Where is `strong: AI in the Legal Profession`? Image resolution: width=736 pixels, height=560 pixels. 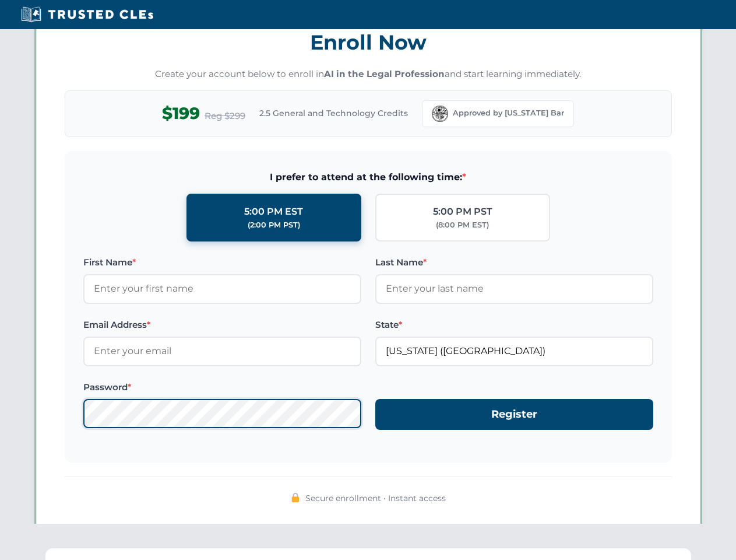
strong: AI in the Legal Profession is located at coordinates (384, 74).